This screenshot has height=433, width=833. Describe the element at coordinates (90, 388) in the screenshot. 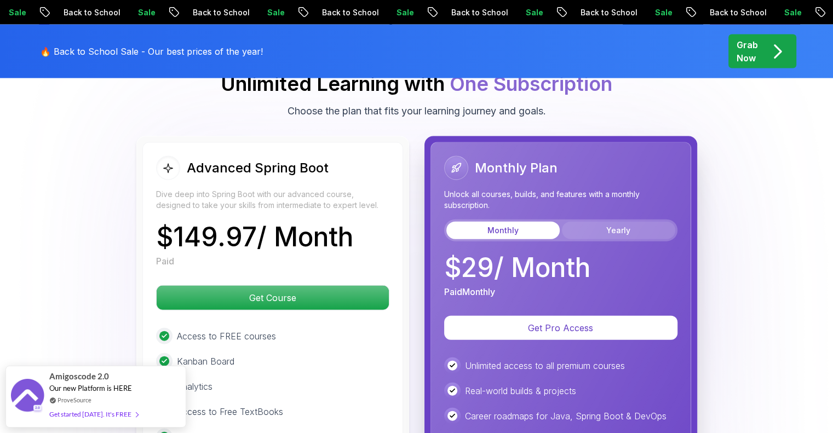

I see `span: Our new Platform is HERE` at that location.